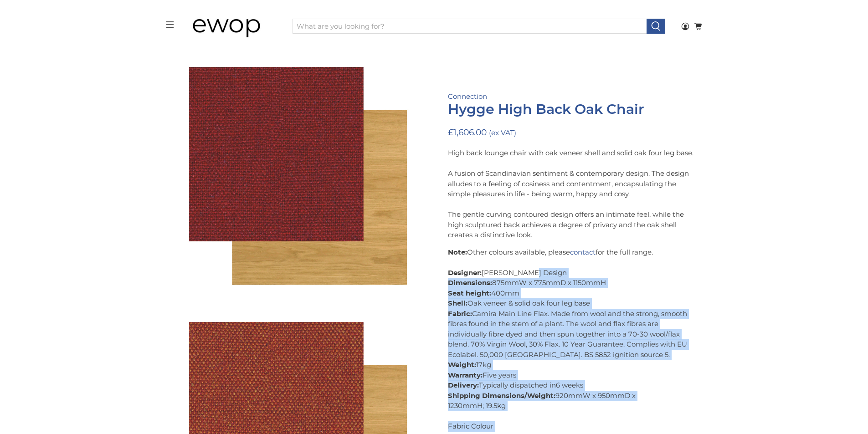 This screenshot has height=434, width=868. Describe the element at coordinates (502, 133) in the screenshot. I see `small: (ex VAT)` at that location.